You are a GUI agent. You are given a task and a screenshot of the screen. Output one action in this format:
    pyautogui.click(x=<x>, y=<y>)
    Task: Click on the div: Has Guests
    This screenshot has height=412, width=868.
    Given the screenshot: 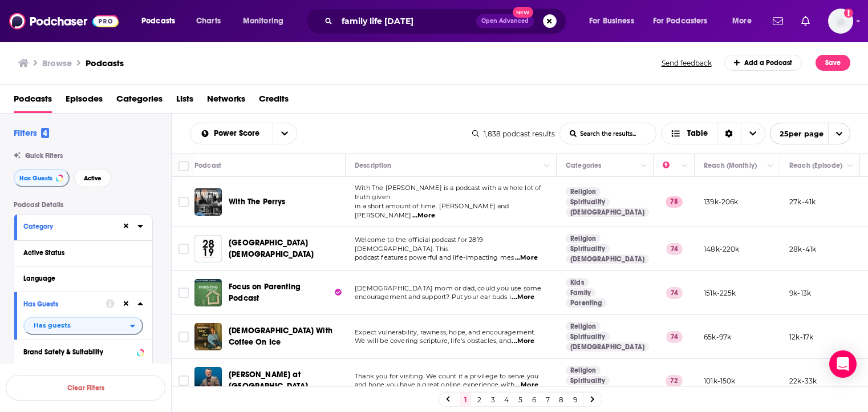 What is the action you would take?
    pyautogui.click(x=60, y=304)
    